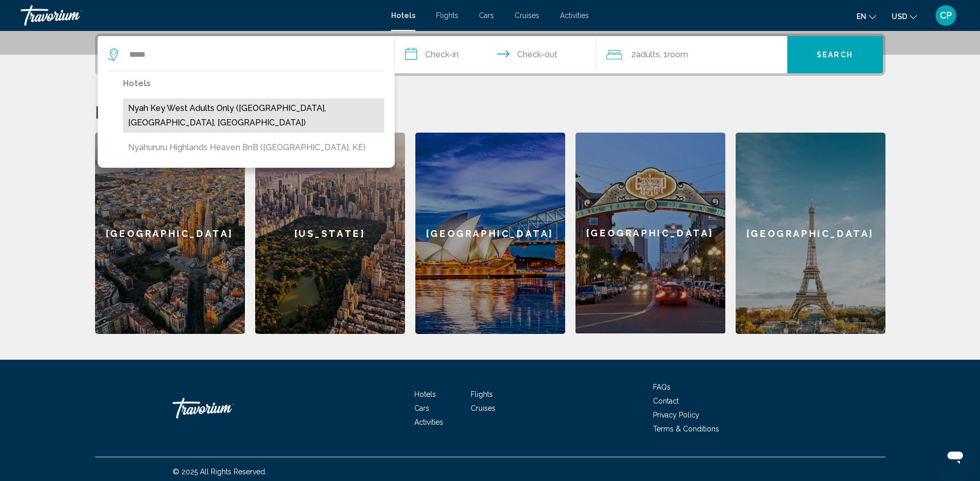 This screenshot has height=481, width=980. I want to click on span: Terms & Conditions, so click(686, 429).